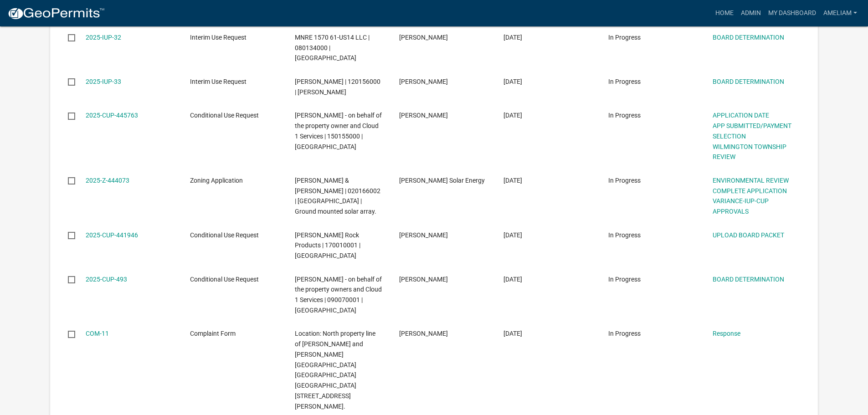  I want to click on span: 07/15/2025, so click(513, 82).